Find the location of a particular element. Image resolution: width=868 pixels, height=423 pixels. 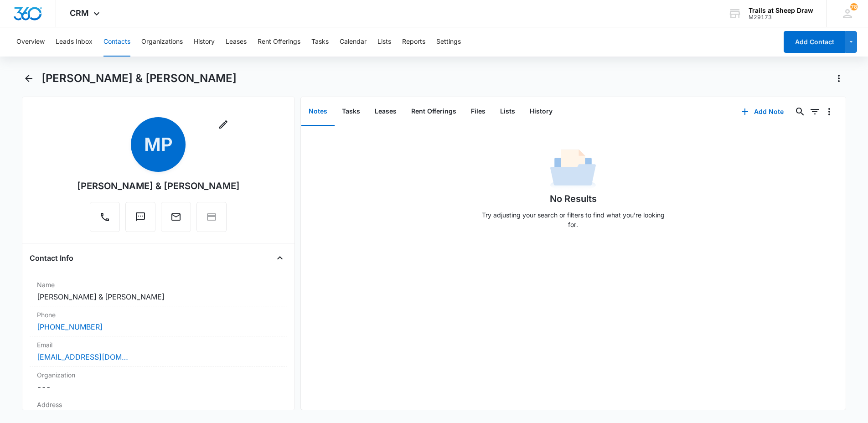

button: Leads Inbox is located at coordinates (74, 42).